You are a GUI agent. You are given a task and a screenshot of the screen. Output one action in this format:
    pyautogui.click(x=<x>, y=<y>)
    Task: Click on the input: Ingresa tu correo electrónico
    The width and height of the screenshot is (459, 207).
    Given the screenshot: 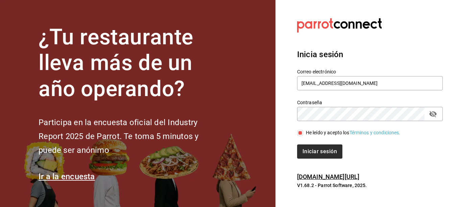 What is the action you would take?
    pyautogui.click(x=370, y=83)
    